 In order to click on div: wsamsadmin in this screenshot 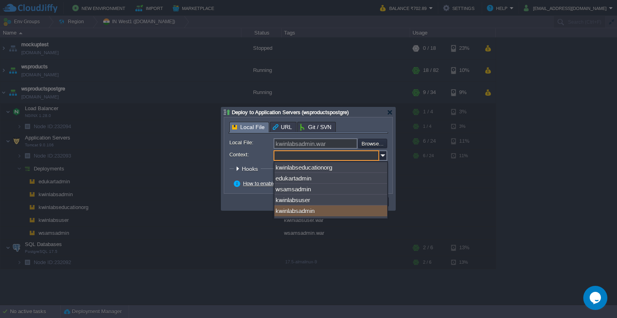, I will do `click(330, 189)`.